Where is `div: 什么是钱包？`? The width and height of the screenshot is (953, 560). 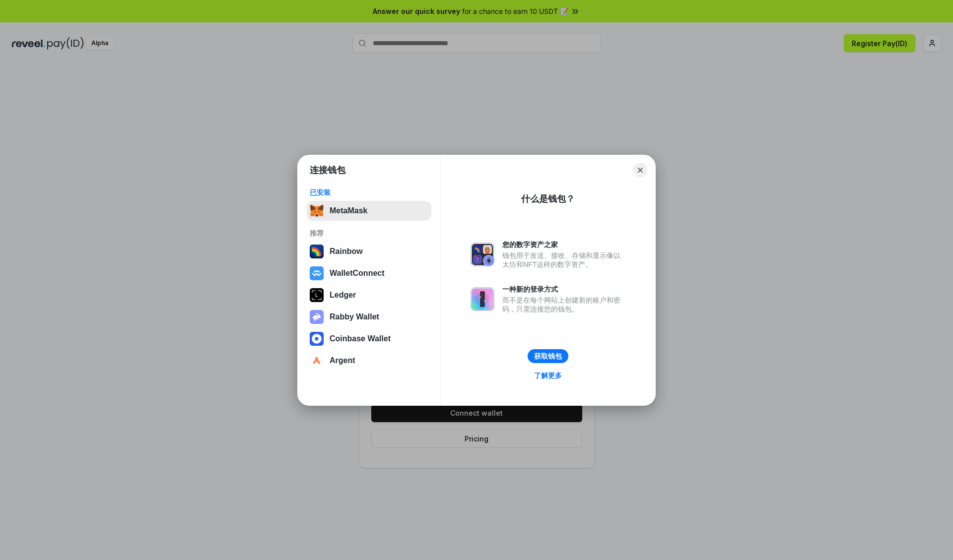
div: 什么是钱包？ is located at coordinates (548, 199).